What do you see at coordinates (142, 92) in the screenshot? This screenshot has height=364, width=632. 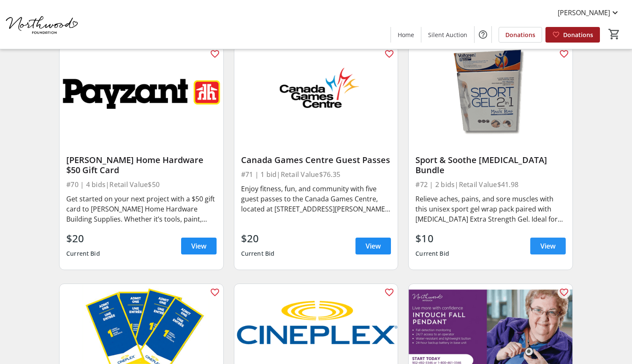 I see `img: Payzant Home Hardware $50 Gift Card` at bounding box center [142, 92].